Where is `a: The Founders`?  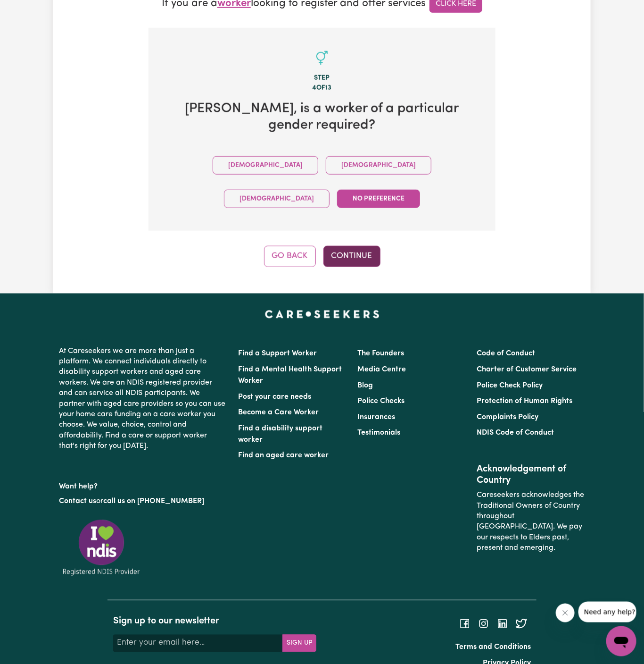 a: The Founders is located at coordinates (380, 354).